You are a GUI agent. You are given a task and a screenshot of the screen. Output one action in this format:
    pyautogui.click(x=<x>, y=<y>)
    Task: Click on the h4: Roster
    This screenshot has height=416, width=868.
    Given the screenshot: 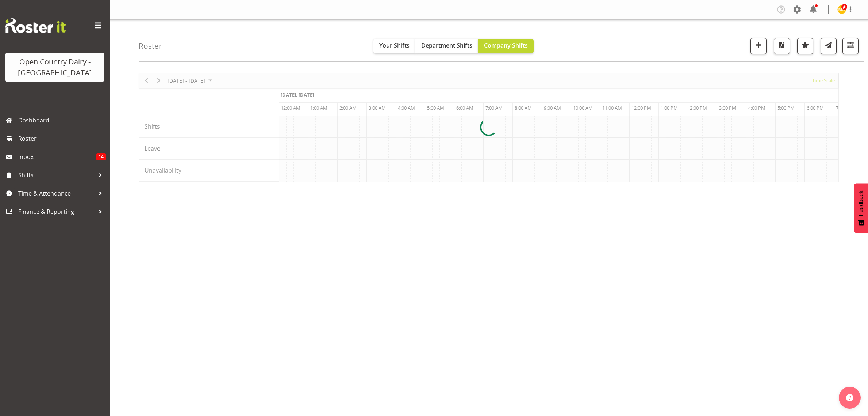 What is the action you would take?
    pyautogui.click(x=151, y=46)
    